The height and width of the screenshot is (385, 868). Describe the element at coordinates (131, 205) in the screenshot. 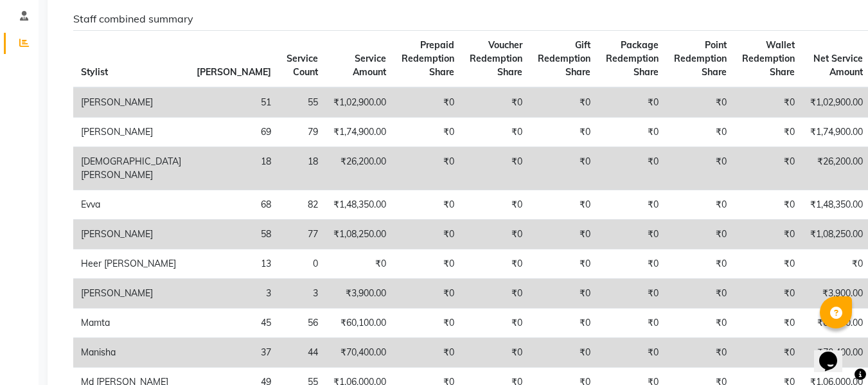

I see `td: Evva` at that location.